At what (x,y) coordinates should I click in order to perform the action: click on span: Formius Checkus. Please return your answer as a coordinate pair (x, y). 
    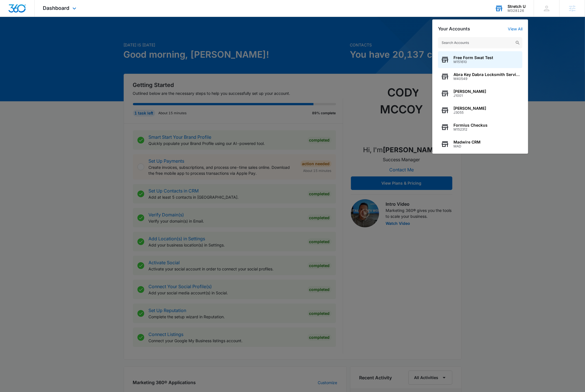
    Looking at the image, I should click on (471, 125).